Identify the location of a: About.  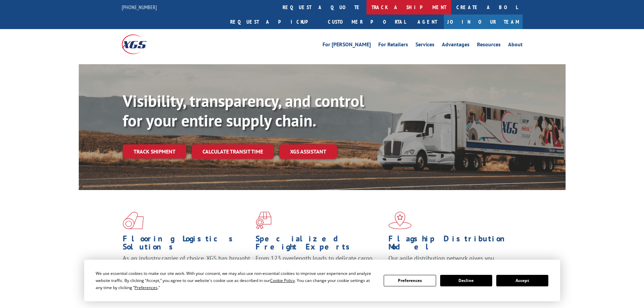
(515, 46).